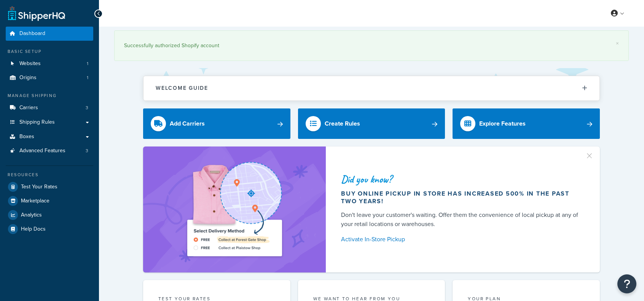 This screenshot has height=301, width=644. Describe the element at coordinates (37, 122) in the screenshot. I see `span: Shipping Rules` at that location.